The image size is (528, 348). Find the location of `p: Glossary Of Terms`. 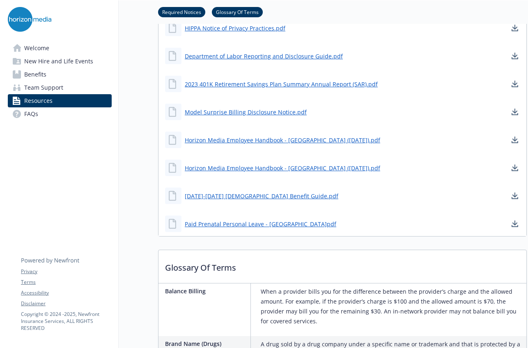

p: Glossary Of Terms is located at coordinates (343, 265).